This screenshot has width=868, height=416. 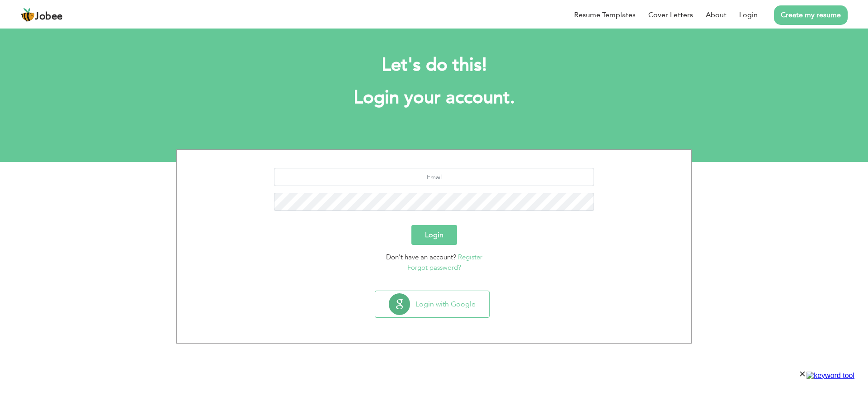 What do you see at coordinates (748, 15) in the screenshot?
I see `a: Login` at bounding box center [748, 15].